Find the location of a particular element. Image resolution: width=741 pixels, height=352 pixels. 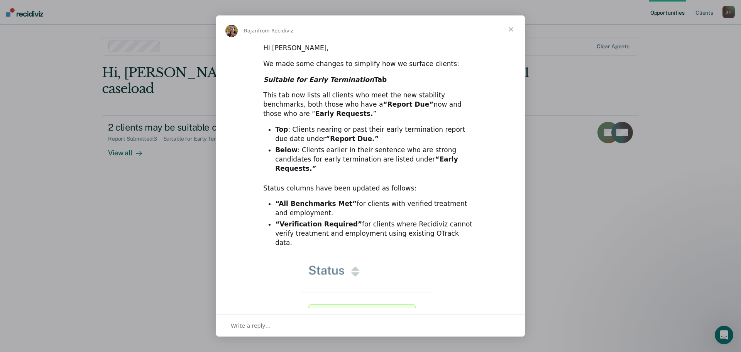

span: Close is located at coordinates (511, 29).